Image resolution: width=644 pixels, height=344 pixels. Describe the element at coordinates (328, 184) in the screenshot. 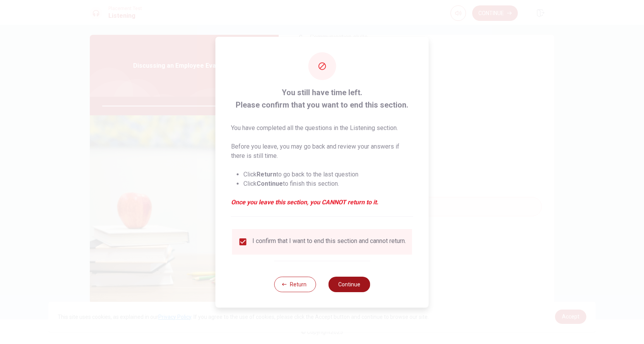

I see `li: Click to finish this section.` at that location.